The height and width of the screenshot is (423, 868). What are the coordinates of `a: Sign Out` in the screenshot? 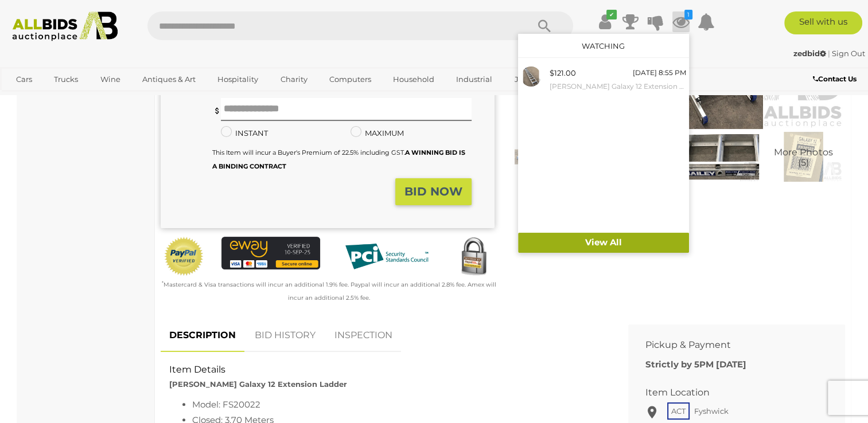 It's located at (848, 53).